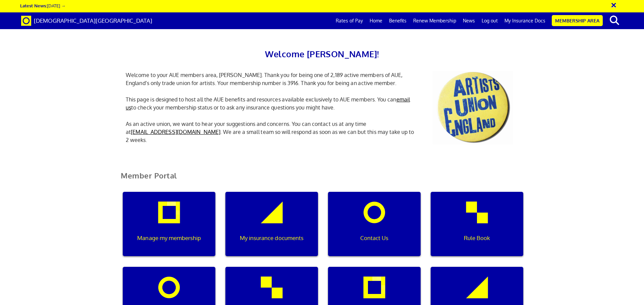 This screenshot has height=305, width=644. What do you see at coordinates (490, 21) in the screenshot?
I see `a: Log out` at bounding box center [490, 21].